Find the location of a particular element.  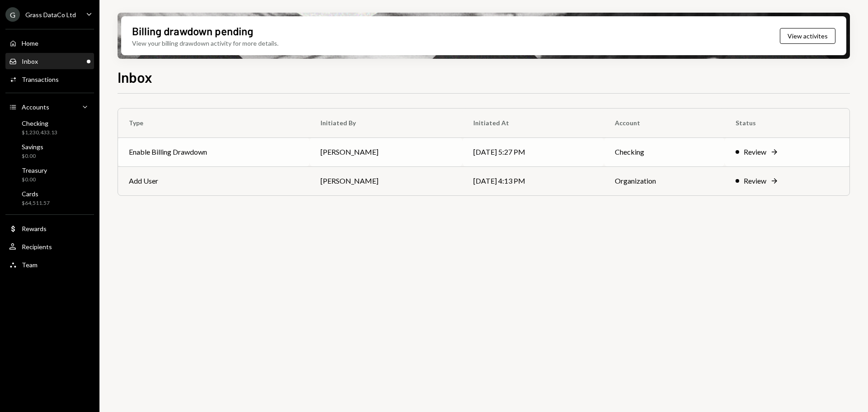

a: Treasury$0.00 is located at coordinates (50, 175).